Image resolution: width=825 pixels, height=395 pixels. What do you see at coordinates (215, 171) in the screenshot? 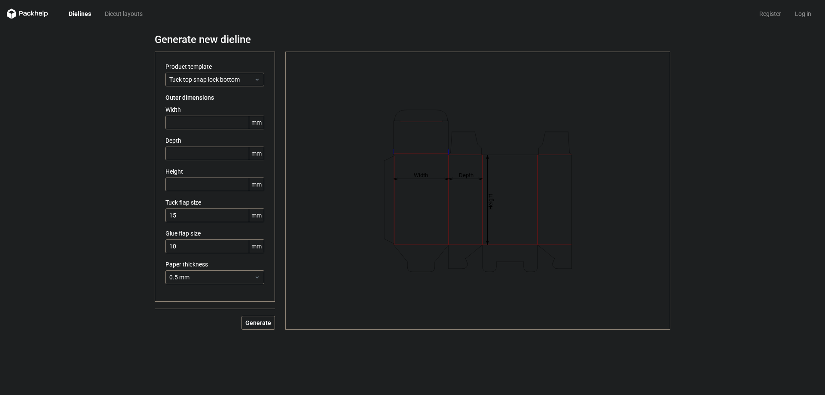
I see `label: Height` at bounding box center [215, 171].